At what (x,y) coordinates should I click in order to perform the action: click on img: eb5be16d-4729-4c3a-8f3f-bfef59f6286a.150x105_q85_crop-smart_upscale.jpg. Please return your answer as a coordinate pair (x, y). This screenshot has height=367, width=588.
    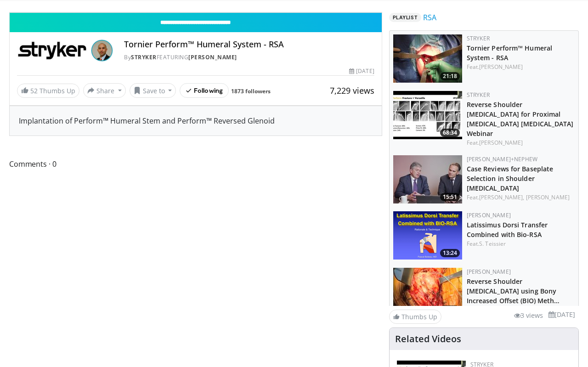
    Looking at the image, I should click on (427, 58).